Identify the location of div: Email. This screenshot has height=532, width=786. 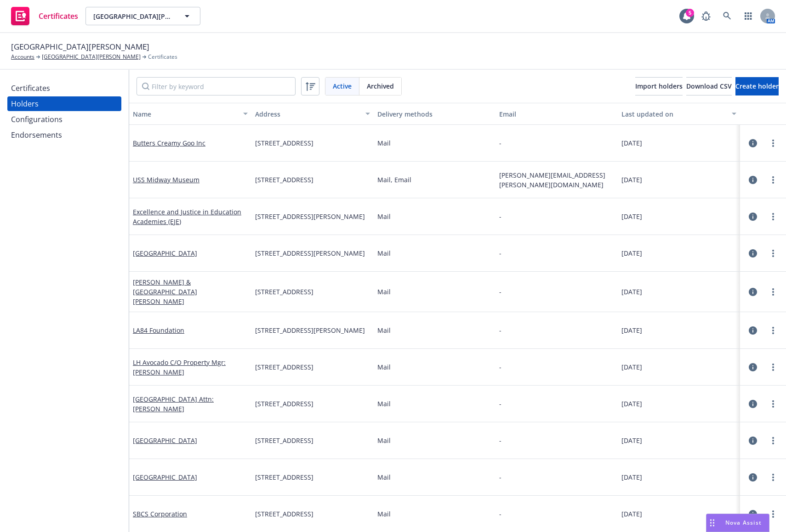
(556, 113).